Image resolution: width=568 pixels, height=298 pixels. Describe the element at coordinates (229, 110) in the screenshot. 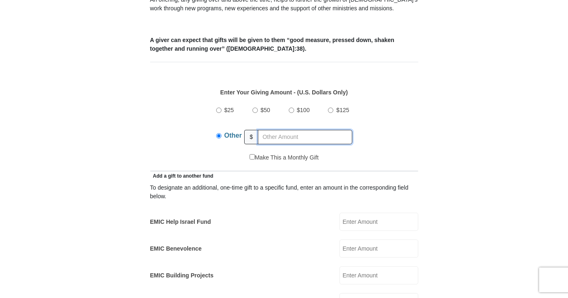

I see `span: $25` at that location.